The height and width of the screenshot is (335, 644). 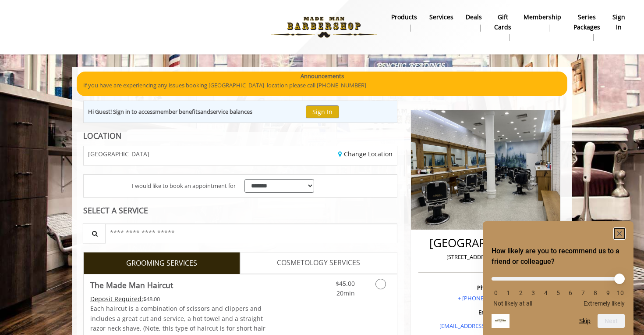 I want to click on b: member benefits, so click(x=177, y=112).